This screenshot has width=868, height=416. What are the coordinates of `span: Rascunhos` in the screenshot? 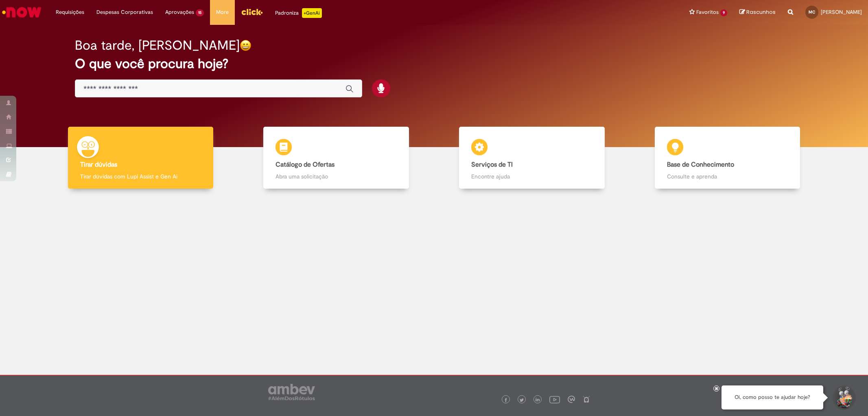 It's located at (760, 12).